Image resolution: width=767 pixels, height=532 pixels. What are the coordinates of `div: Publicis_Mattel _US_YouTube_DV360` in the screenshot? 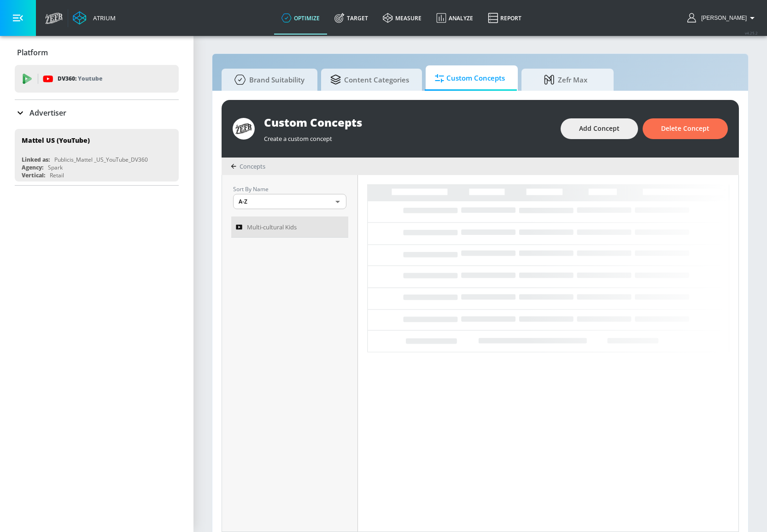 It's located at (101, 160).